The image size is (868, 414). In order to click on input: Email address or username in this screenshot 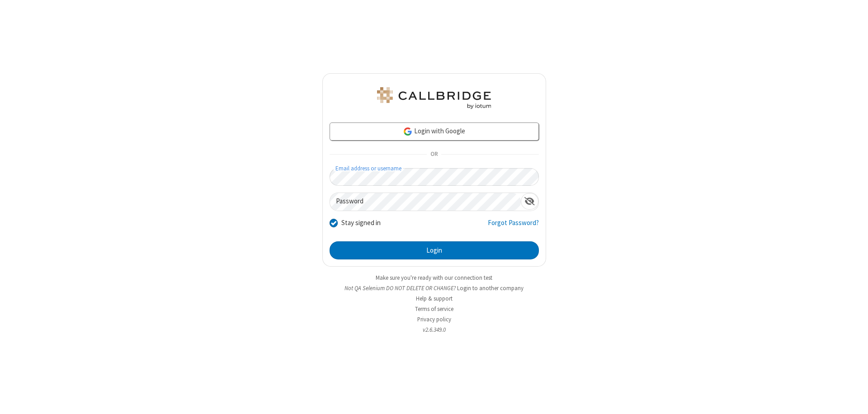, I will do `click(434, 177)`.